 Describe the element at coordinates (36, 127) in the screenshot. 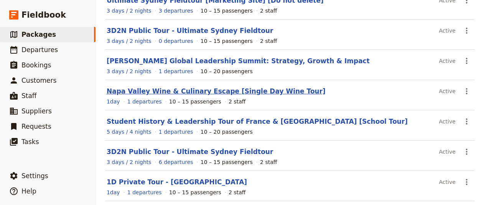

I see `span: Requests` at that location.